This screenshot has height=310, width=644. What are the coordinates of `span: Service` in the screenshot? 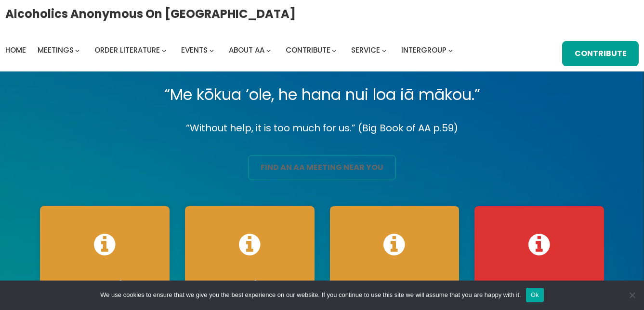 It's located at (366, 50).